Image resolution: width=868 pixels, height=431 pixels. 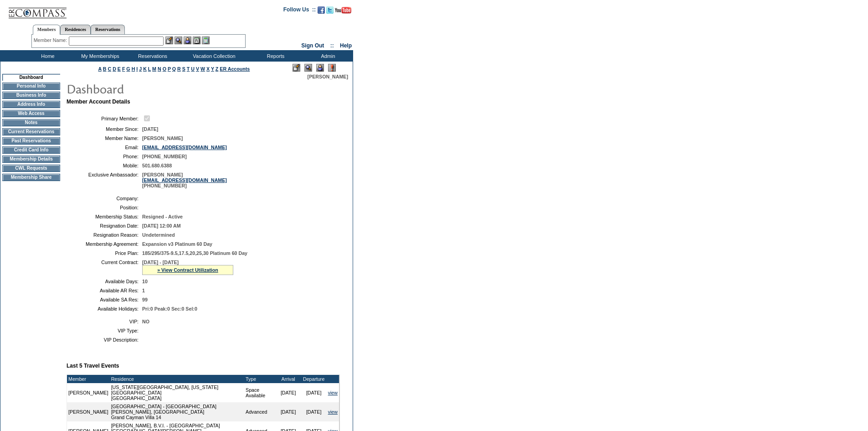 I want to click on td: Resignation Date:, so click(x=104, y=225).